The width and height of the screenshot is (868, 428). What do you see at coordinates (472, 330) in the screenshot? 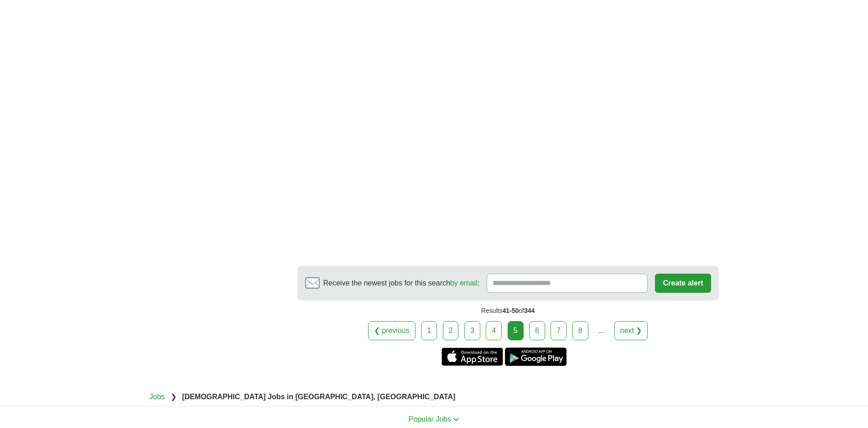
I see `a: 3` at bounding box center [472, 330].